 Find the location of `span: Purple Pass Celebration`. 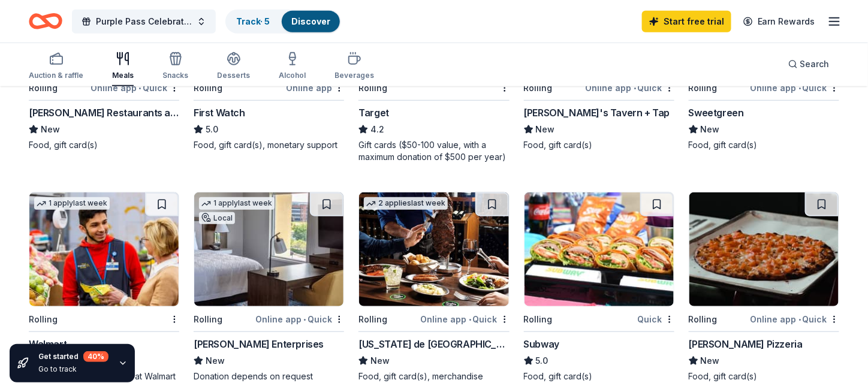

span: Purple Pass Celebration is located at coordinates (144, 22).